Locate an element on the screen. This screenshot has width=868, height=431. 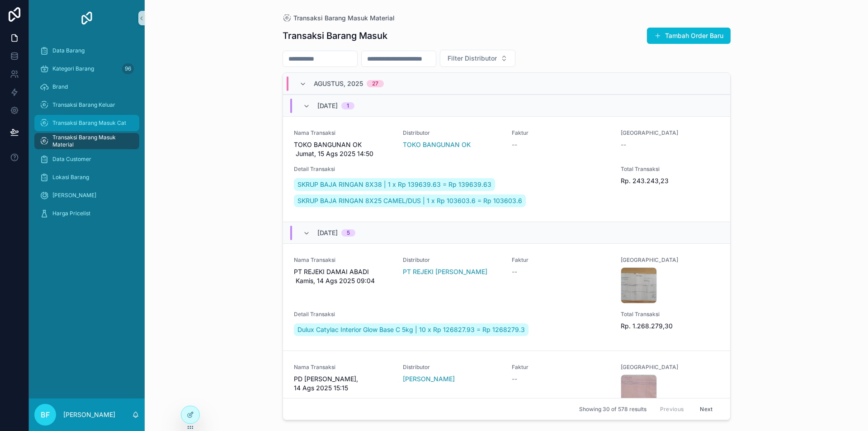
a: Kategori Barang96 is located at coordinates (87, 69).